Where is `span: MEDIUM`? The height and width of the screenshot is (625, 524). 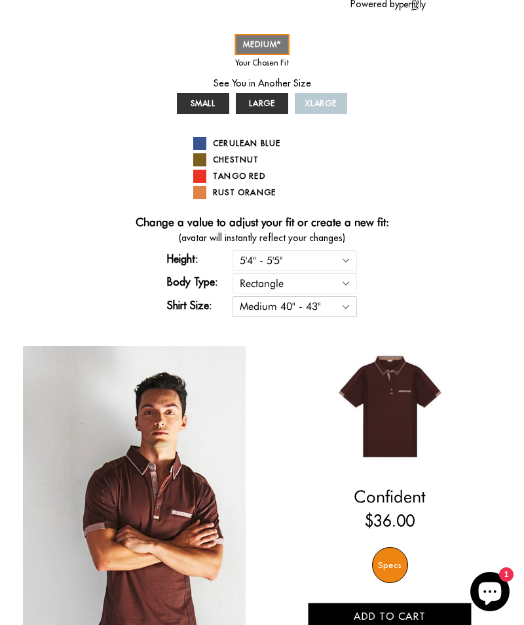 span: MEDIUM is located at coordinates (262, 44).